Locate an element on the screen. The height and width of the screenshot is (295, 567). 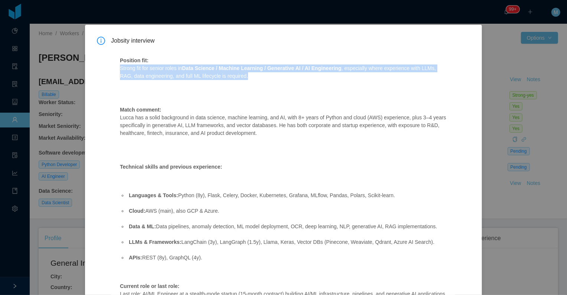
strong: Current role or last role: is located at coordinates (150, 286).